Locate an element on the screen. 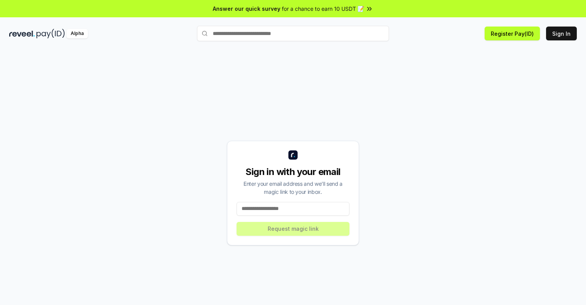  div: Sign in with your email is located at coordinates (293, 172).